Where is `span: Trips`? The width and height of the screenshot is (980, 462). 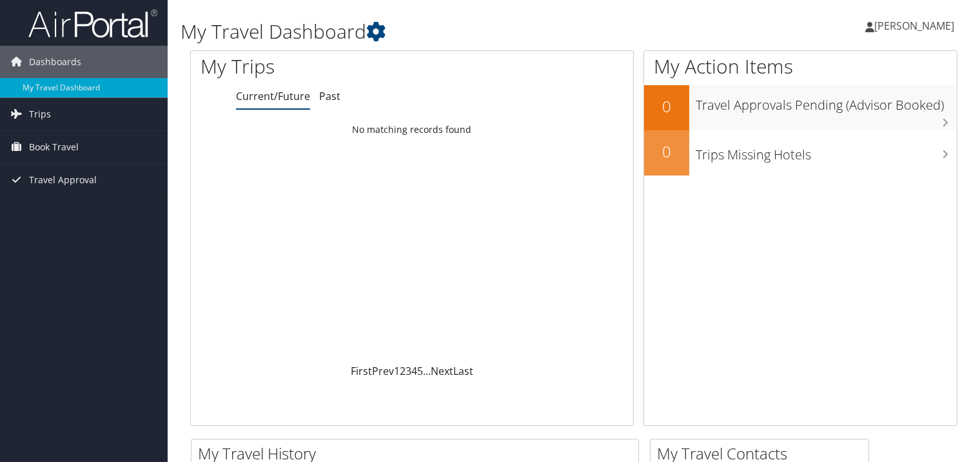
span: Trips is located at coordinates (40, 114).